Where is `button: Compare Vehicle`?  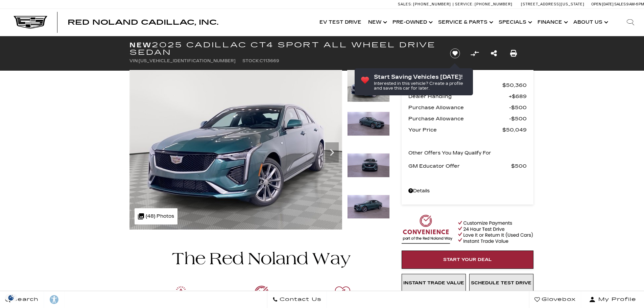 button: Compare Vehicle is located at coordinates (474, 54).